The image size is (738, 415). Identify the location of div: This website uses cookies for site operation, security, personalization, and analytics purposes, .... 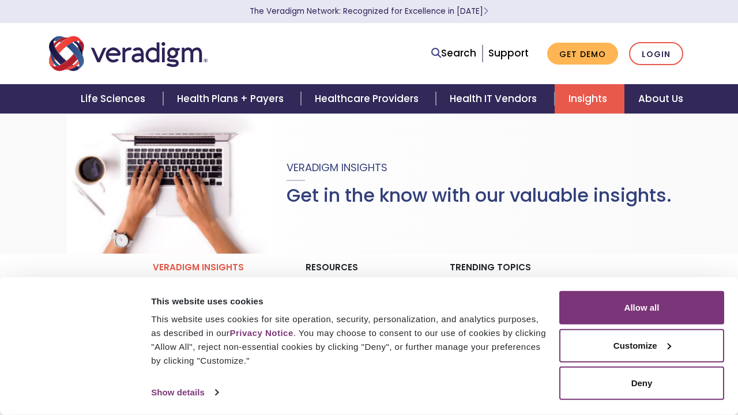
(348, 340).